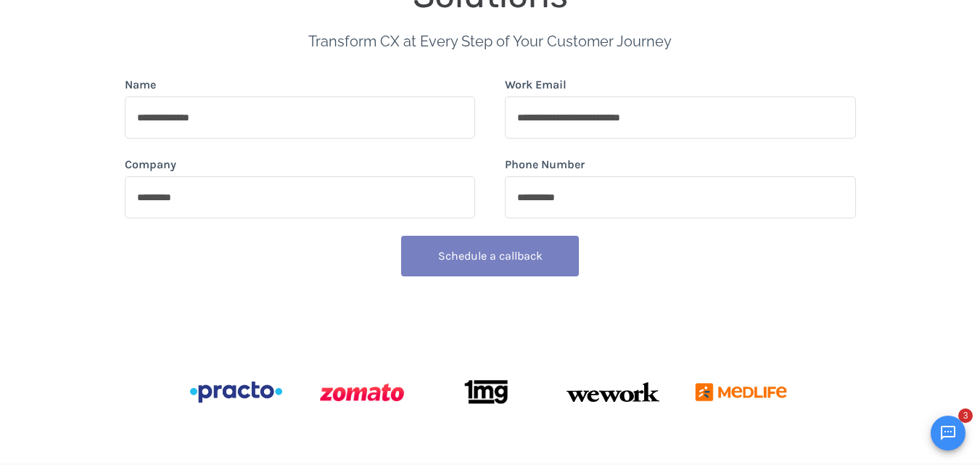 The width and height of the screenshot is (980, 465). I want to click on form: form, so click(491, 179).